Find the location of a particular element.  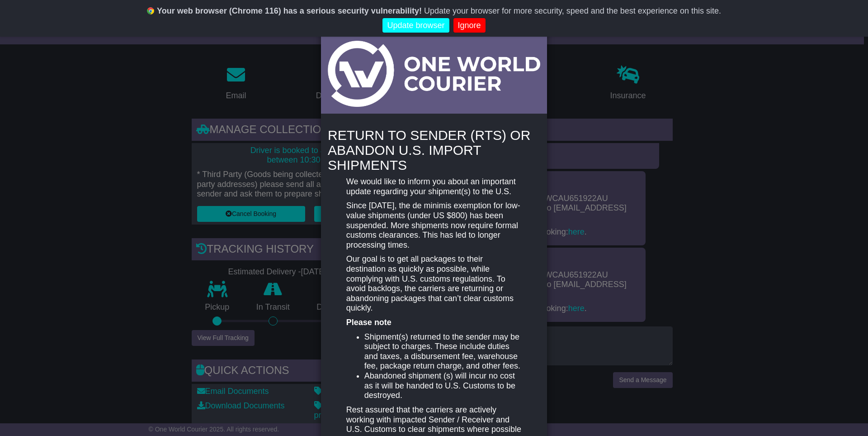

img: Light is located at coordinates (434, 74).